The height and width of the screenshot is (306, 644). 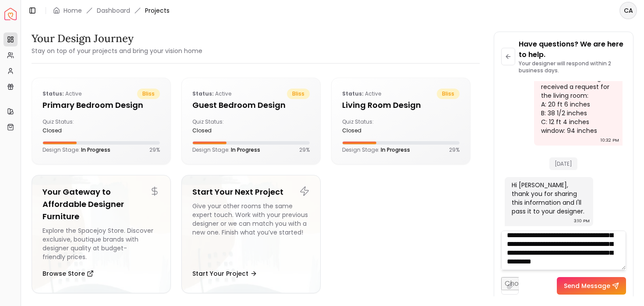 What do you see at coordinates (401, 105) in the screenshot?
I see `h5: Living Room design` at bounding box center [401, 105].